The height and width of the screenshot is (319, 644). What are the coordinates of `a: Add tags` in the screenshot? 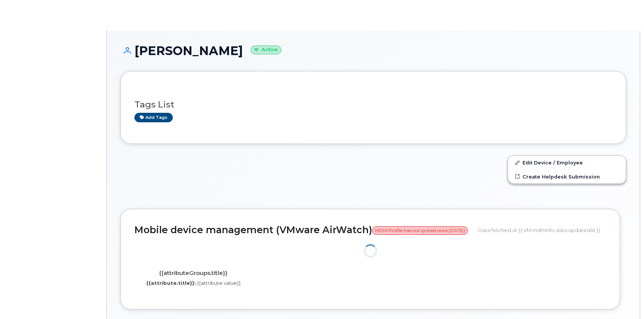 It's located at (153, 117).